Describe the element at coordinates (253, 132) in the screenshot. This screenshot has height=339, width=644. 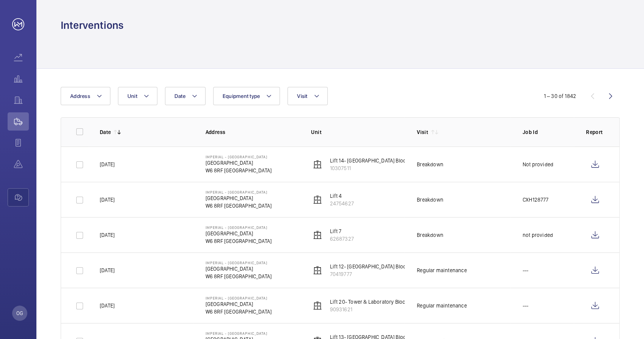
I see `p: Address` at that location.